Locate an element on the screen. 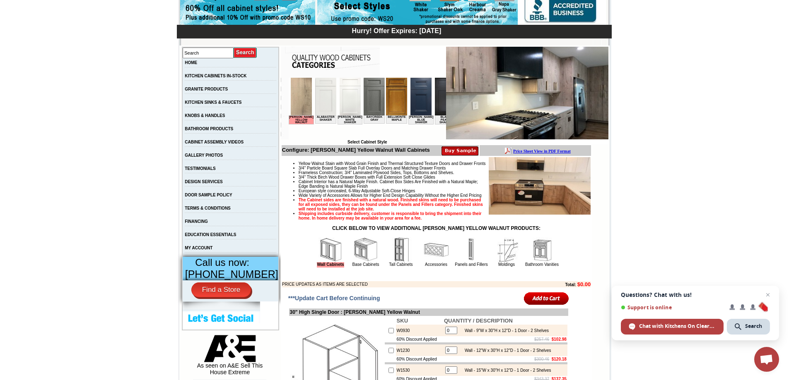 The width and height of the screenshot is (789, 380). strong: Shipping includes curbside delivery, customer is responsible to bring the shipment into their hom... is located at coordinates (390, 216).